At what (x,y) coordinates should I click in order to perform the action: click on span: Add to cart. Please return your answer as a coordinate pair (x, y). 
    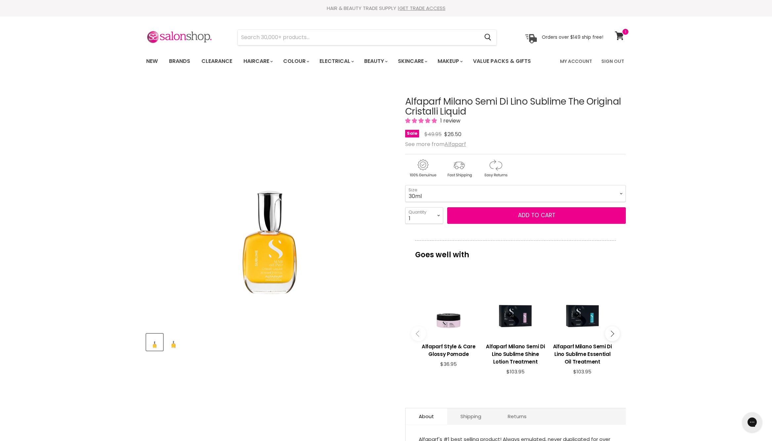
    Looking at the image, I should click on (536, 215).